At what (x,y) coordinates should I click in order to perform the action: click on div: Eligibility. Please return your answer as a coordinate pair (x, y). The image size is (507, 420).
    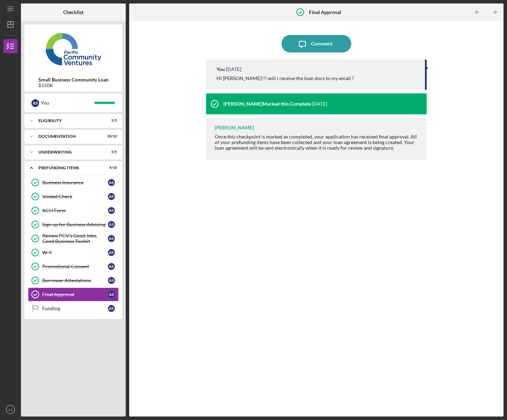
    Looking at the image, I should click on (68, 121).